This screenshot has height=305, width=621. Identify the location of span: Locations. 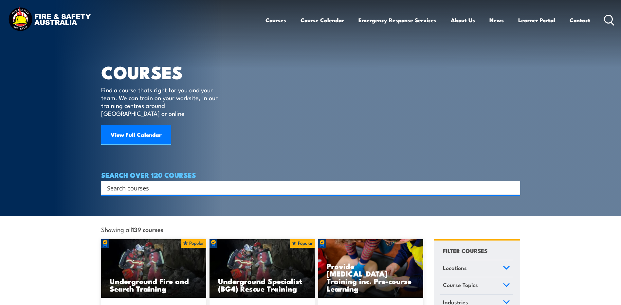
(455, 268).